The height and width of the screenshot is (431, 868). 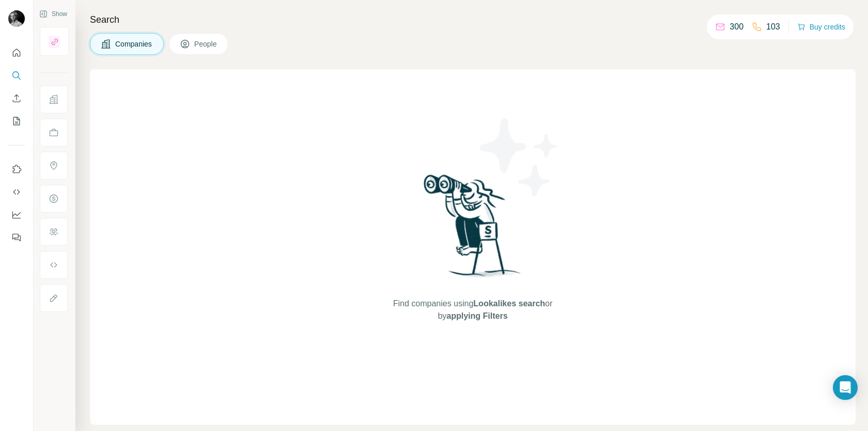 I want to click on button: Use Surfe API, so click(x=17, y=192).